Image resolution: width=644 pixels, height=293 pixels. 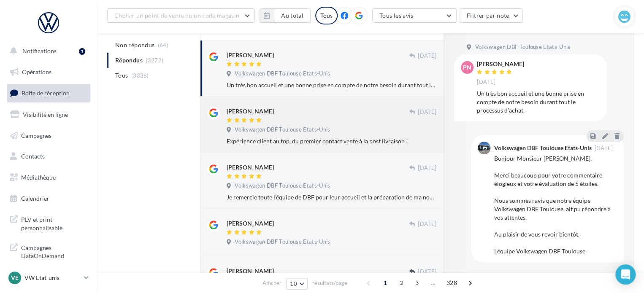 I want to click on span: 1, so click(x=385, y=283).